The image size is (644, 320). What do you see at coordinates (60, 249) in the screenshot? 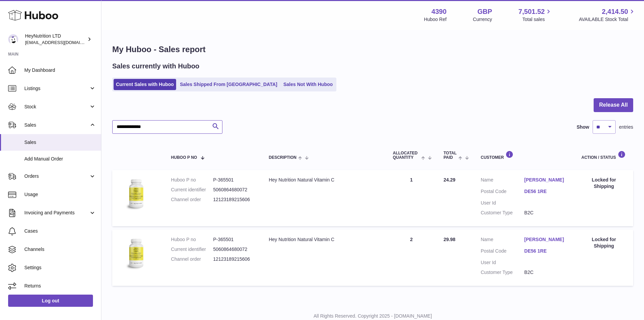
I see `span: Channels` at bounding box center [60, 249].